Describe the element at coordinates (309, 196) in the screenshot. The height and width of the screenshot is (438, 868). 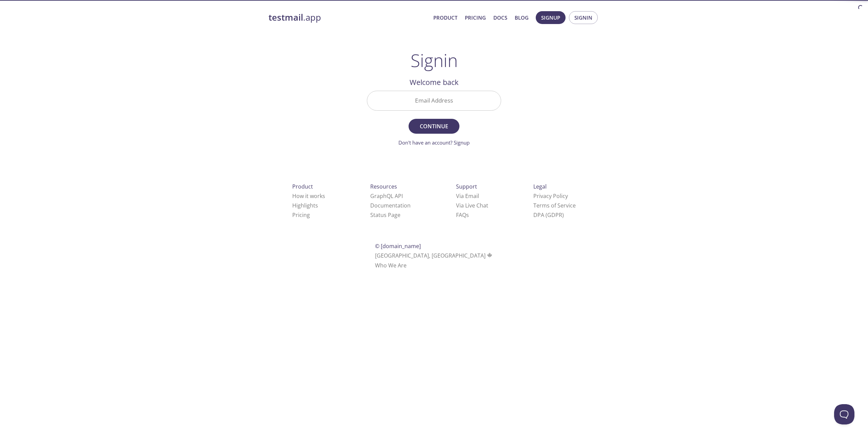
I see `a: How it works` at that location.